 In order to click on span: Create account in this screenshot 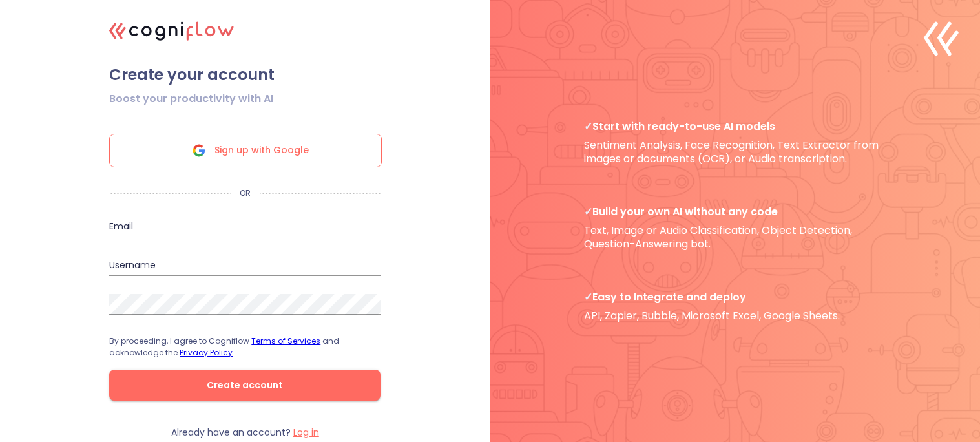, I will do `click(245, 385)`.